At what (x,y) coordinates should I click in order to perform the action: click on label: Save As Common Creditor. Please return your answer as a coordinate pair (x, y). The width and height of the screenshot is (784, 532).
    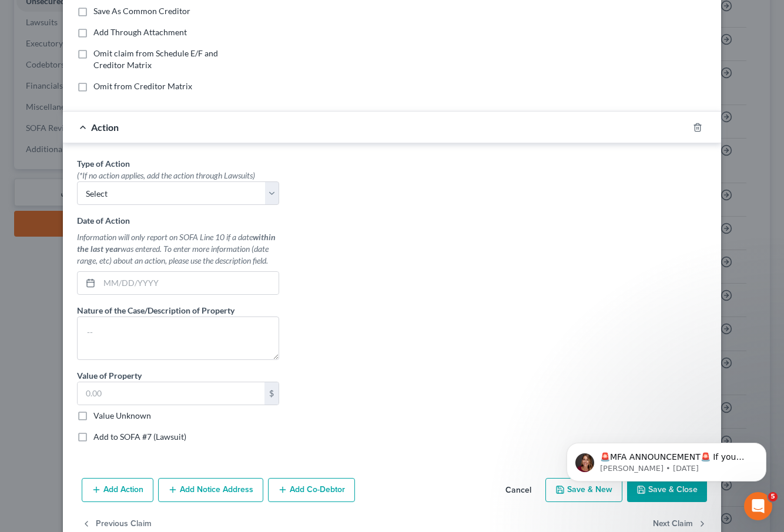
    Looking at the image, I should click on (141, 11).